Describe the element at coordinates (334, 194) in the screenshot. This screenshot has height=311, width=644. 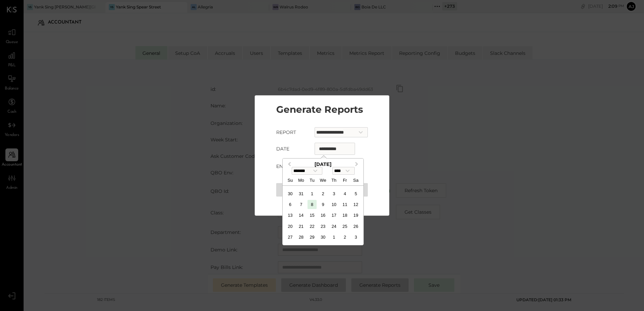
I see `div: Choose Thursday, September 3rd, 2020` at that location.